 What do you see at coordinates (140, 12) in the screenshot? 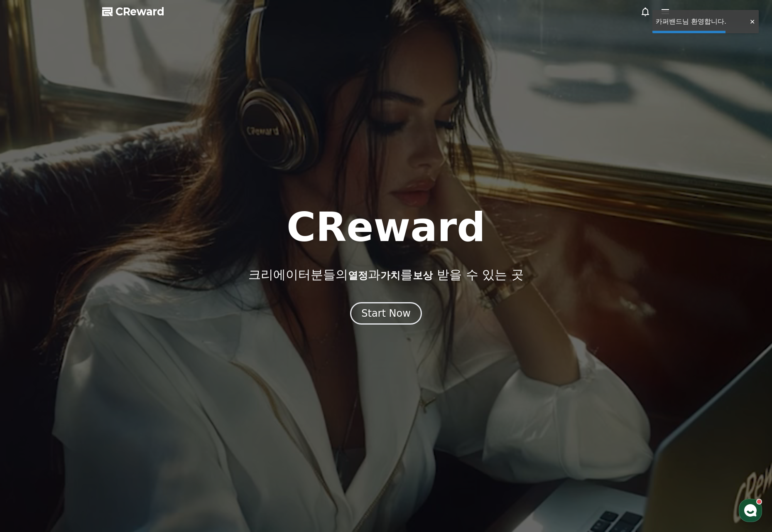
I see `span: CReward` at bounding box center [140, 12].